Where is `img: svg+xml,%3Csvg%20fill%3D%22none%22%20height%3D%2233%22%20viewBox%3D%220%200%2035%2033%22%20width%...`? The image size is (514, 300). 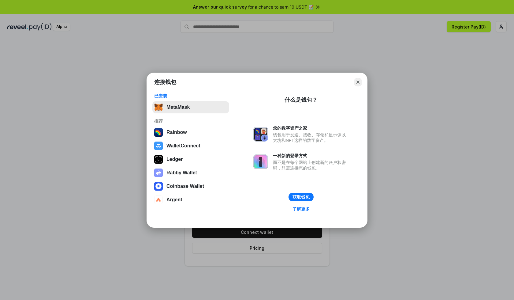
img: svg+xml,%3Csvg%20fill%3D%22none%22%20height%3D%2233%22%20viewBox%3D%220%200%2035%2033%22%20width%... is located at coordinates (159, 107).